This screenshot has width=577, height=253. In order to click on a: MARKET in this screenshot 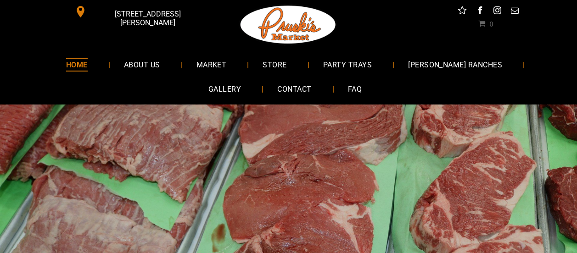, I will do `click(212, 64)`.